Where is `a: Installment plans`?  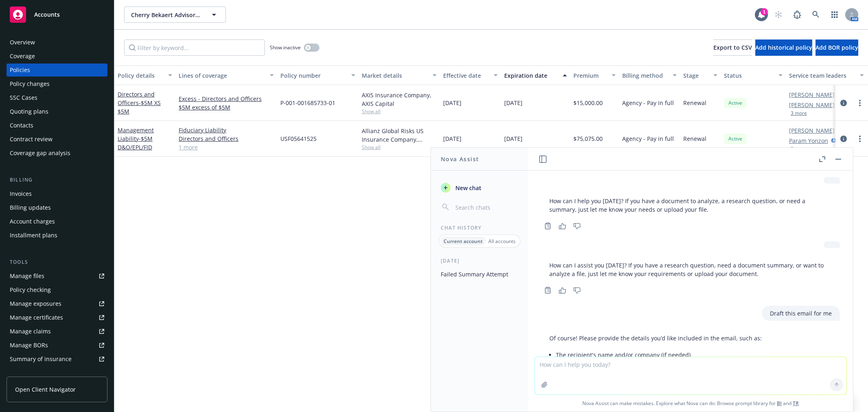 a: Installment plans is located at coordinates (57, 235).